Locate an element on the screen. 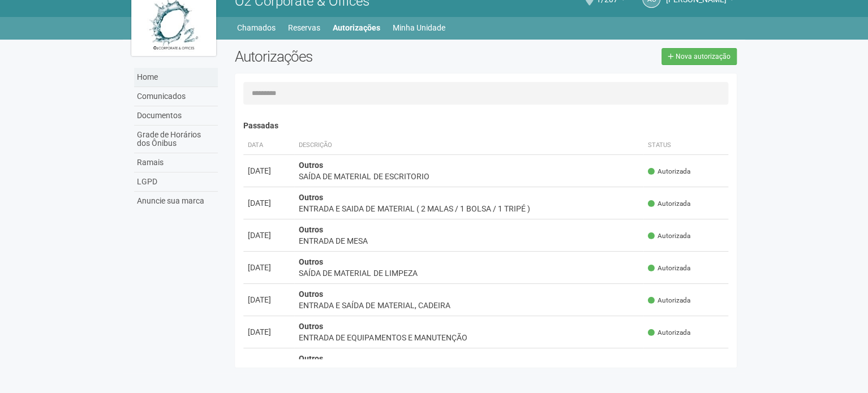 This screenshot has width=868, height=393. a: Autorizações is located at coordinates (356, 28).